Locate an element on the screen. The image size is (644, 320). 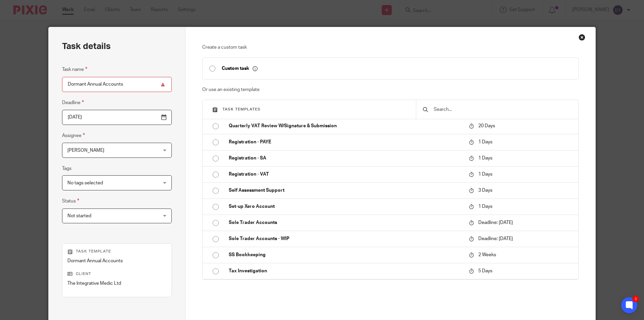
p: Custom task is located at coordinates (239, 68).